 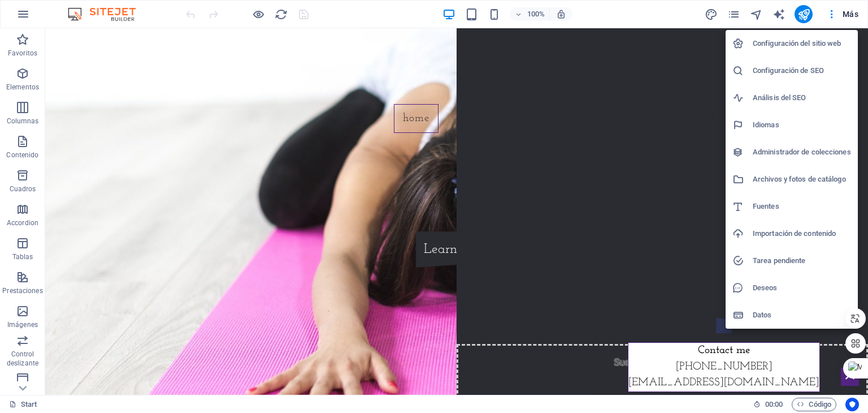 What do you see at coordinates (802, 44) in the screenshot?
I see `h6: Configuración del sitio web` at bounding box center [802, 44].